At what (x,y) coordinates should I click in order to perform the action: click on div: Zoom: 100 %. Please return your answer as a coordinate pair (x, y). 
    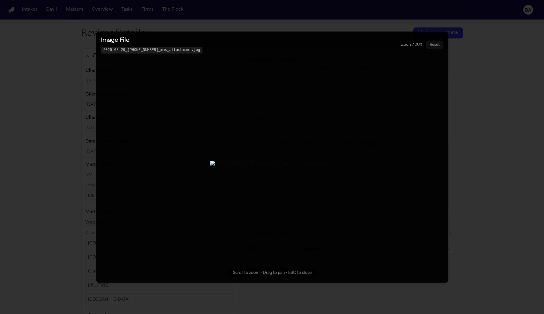
    Looking at the image, I should click on (411, 45).